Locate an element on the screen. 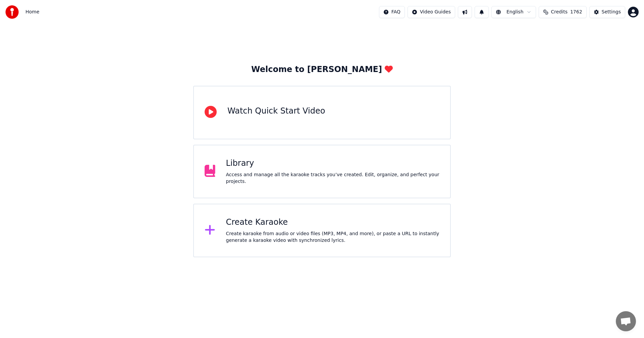 This screenshot has height=338, width=644. div: Create karaoke from audio or video files (MP3, MP4, and more), or paste a URL to instantly genera... is located at coordinates (333, 237).